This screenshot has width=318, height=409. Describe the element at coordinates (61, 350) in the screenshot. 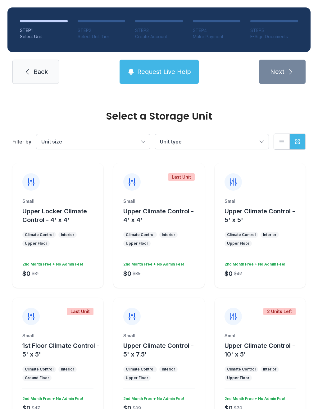

I see `span: 1st Floor Climate Control - 5' x 5'` at that location.